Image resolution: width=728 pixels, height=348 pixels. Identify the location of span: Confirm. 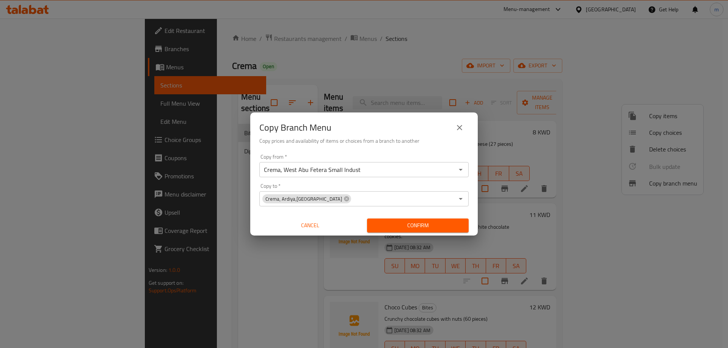
(418, 225).